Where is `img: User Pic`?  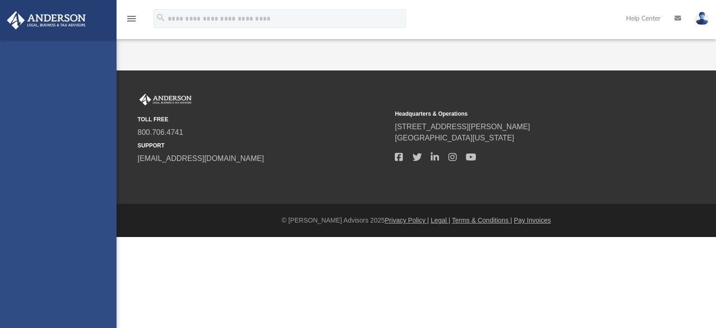
img: User Pic is located at coordinates (702, 18).